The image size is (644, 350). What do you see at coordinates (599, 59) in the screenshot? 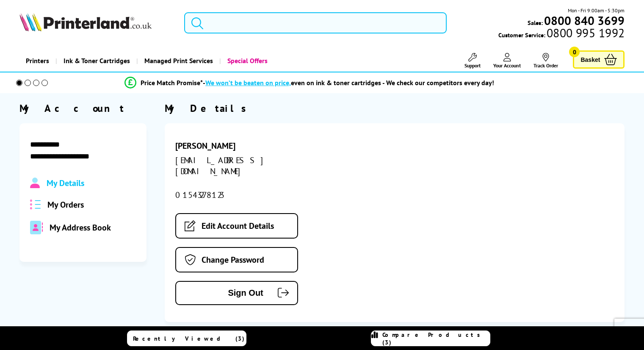
I see `a: Basket 0` at bounding box center [599, 59].